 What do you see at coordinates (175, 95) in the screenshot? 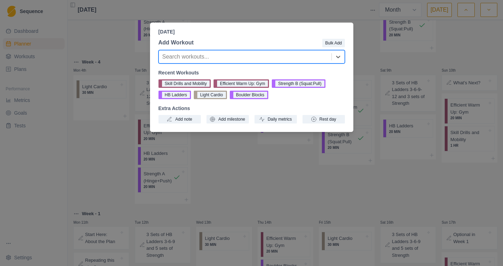
I see `button: HB Ladders` at bounding box center [175, 95].